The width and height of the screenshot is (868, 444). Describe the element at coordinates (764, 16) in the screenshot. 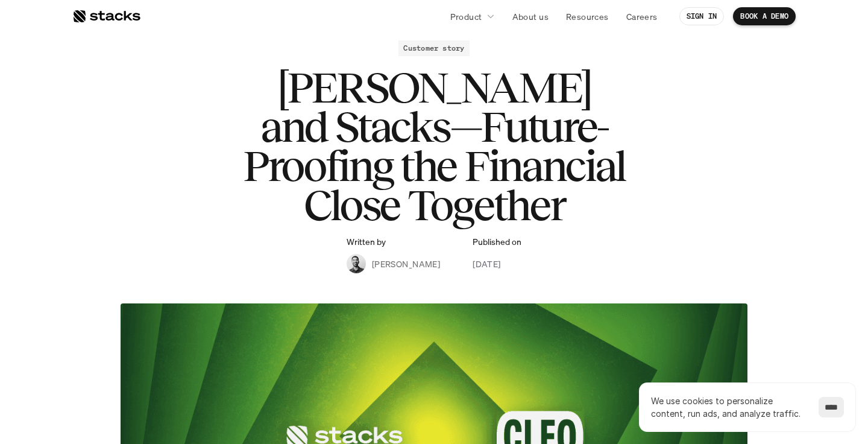

I see `p: BOOK A DEMO` at that location.